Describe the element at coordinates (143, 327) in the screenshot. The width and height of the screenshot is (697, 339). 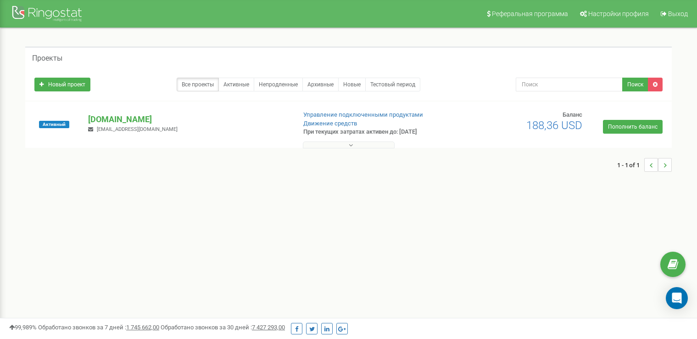
I see `u: 1 745 662,00` at that location.